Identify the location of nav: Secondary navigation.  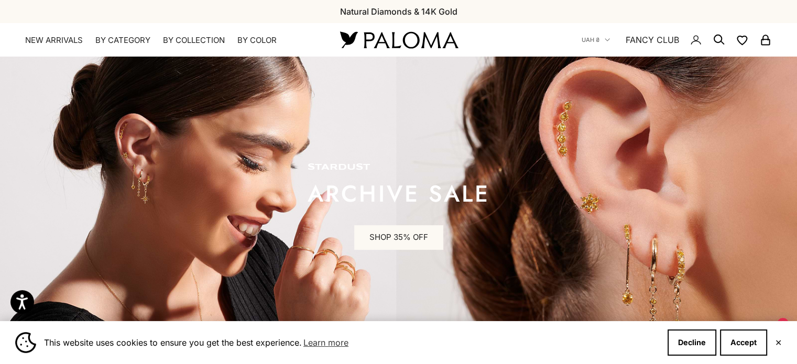
(676, 40).